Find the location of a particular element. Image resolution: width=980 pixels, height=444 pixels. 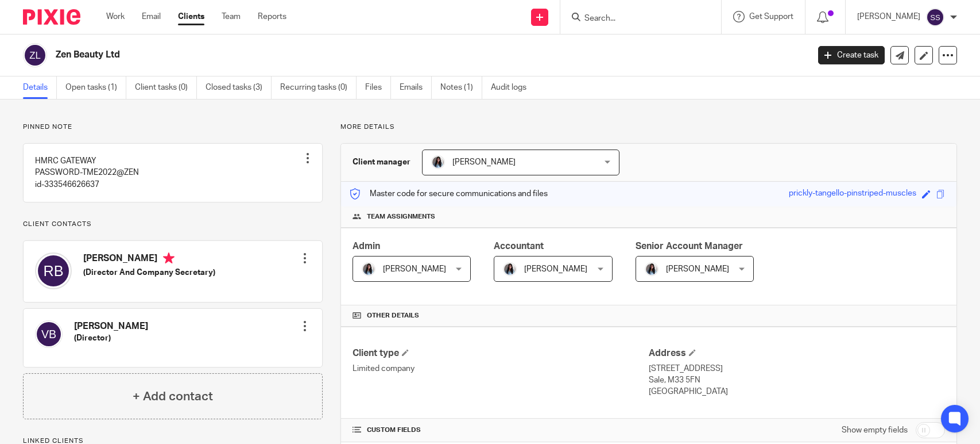

a: Create task is located at coordinates (851, 56).